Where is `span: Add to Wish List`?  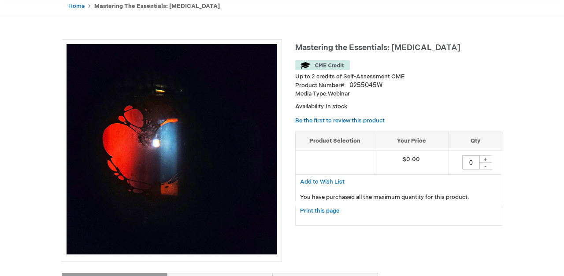 span: Add to Wish List is located at coordinates (322, 182).